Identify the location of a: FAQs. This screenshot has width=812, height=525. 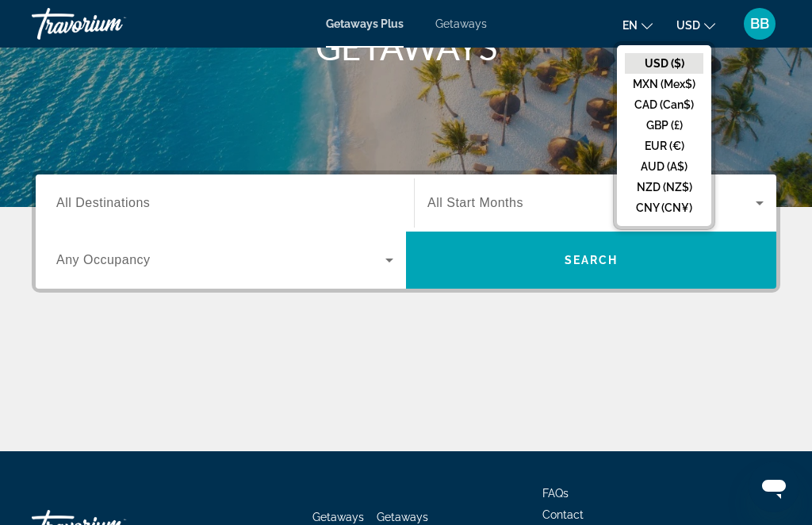
(555, 493).